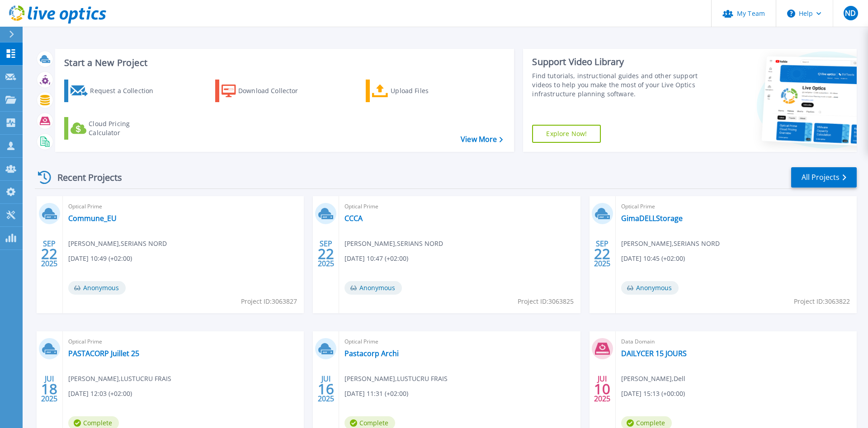 The height and width of the screenshot is (428, 868). What do you see at coordinates (265, 91) in the screenshot?
I see `a: Download Collector` at bounding box center [265, 91].